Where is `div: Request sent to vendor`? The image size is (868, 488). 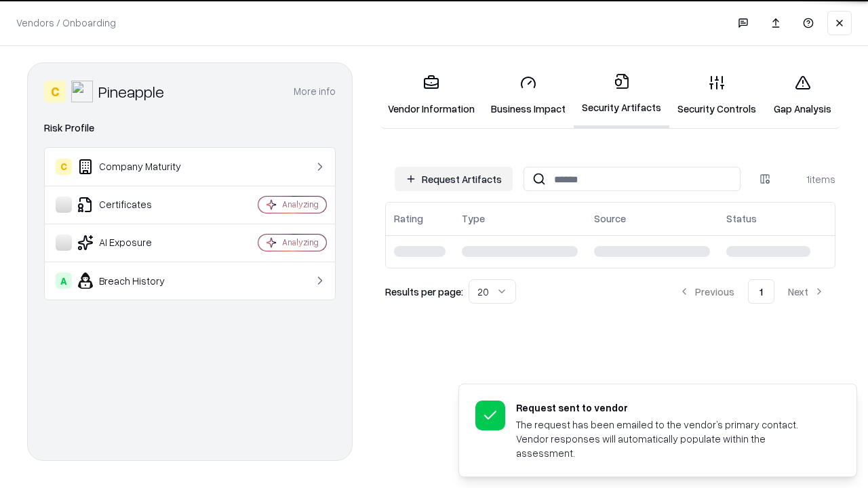 div: Request sent to vendor is located at coordinates (670, 408).